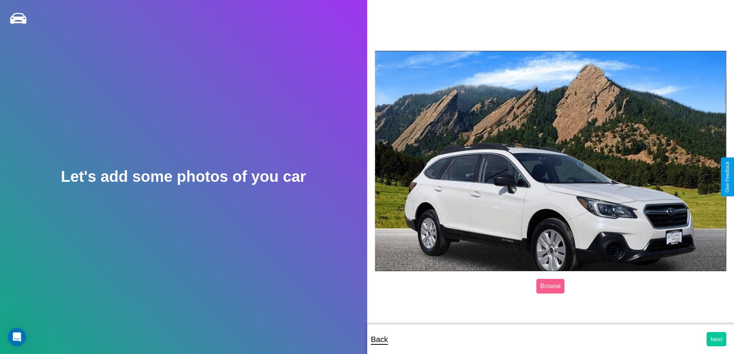 This screenshot has height=354, width=734. I want to click on label: Browse, so click(551, 286).